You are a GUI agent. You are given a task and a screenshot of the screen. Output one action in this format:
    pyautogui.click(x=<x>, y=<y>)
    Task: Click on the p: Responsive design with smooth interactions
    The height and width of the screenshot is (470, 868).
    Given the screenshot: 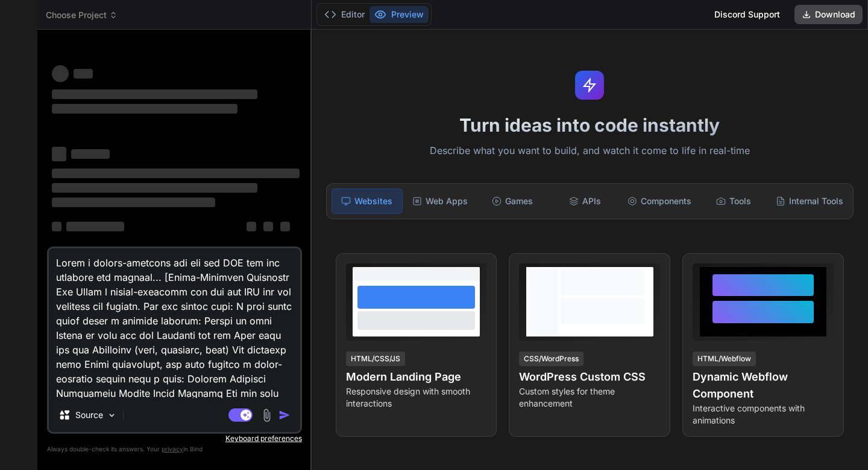 What is the action you would take?
    pyautogui.click(x=417, y=397)
    